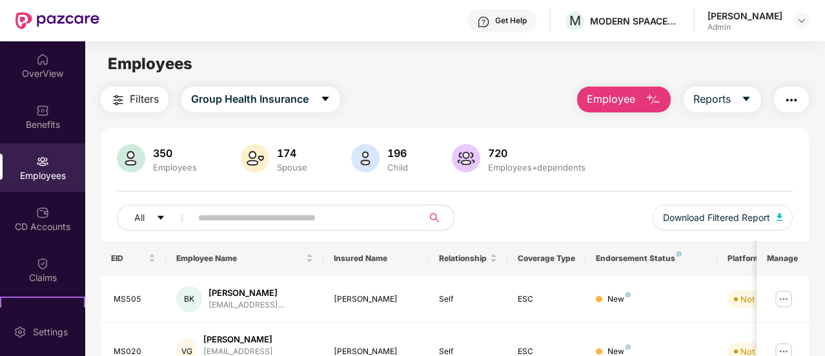 The width and height of the screenshot is (825, 356). Describe the element at coordinates (175, 167) in the screenshot. I see `div: Employees` at that location.